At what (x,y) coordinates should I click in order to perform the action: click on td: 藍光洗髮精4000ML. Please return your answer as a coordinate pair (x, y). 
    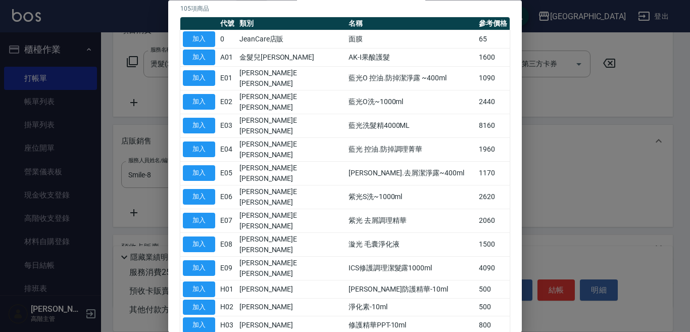
    Looking at the image, I should click on (411, 126).